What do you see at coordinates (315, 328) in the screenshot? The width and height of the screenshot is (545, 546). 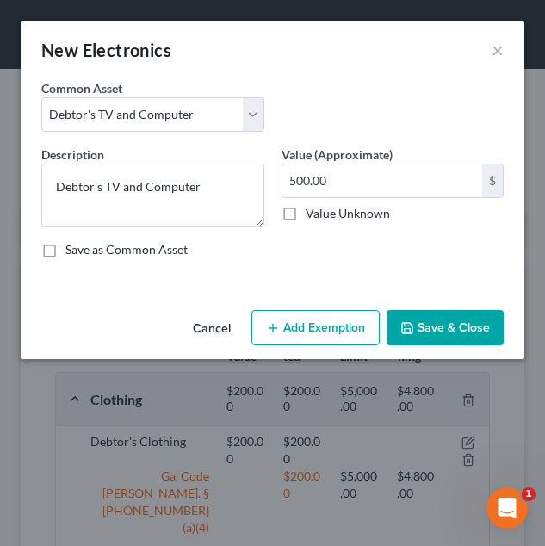 I see `button: Add Exemption` at bounding box center [315, 328].